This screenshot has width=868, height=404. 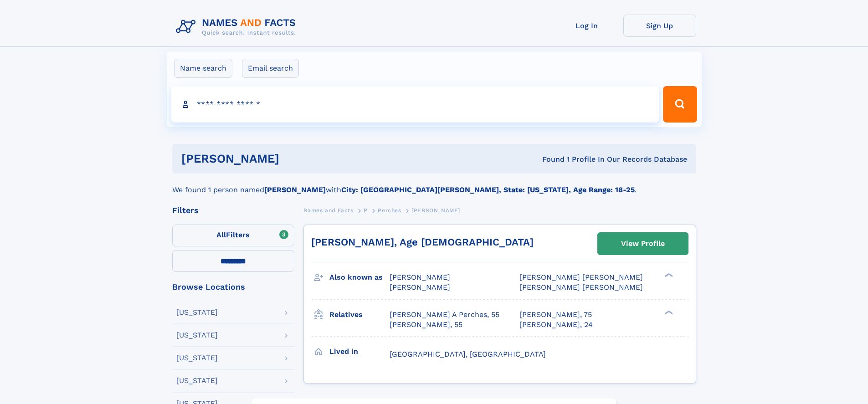 I want to click on div: Found 1 Profile In Our Records Database, so click(x=549, y=159).